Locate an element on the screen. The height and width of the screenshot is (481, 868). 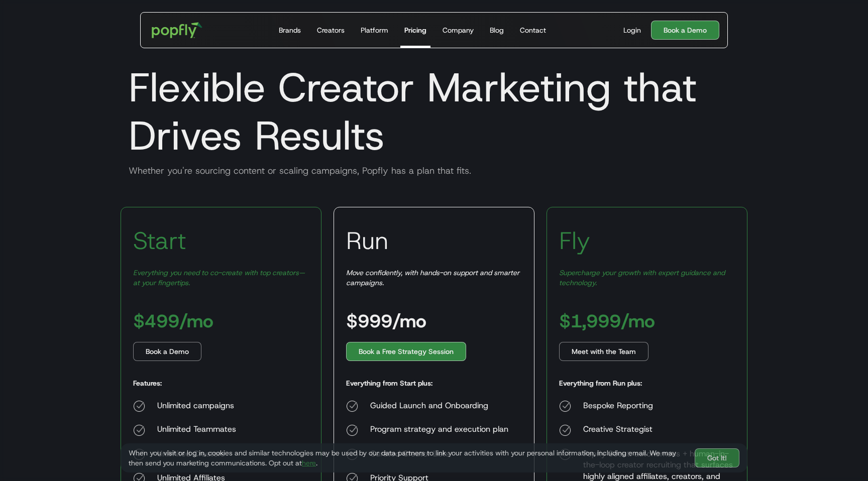
a: Login is located at coordinates (632, 30).